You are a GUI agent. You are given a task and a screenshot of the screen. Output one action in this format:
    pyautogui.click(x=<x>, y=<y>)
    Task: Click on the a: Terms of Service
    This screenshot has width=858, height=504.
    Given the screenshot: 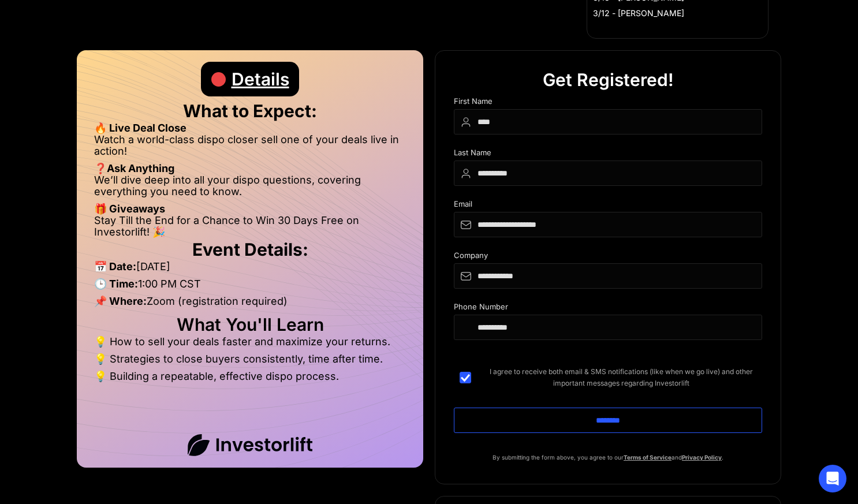 What is the action you would take?
    pyautogui.click(x=647, y=457)
    